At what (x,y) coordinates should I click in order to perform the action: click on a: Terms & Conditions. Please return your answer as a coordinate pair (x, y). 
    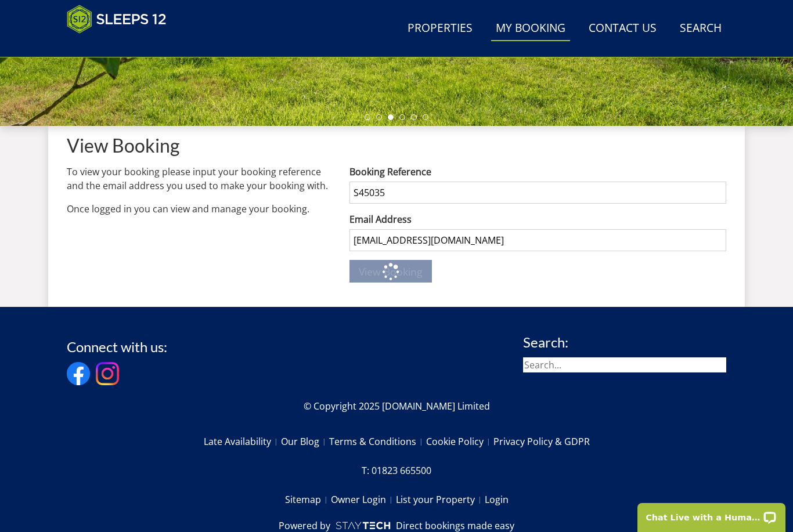
    Looking at the image, I should click on (378, 441).